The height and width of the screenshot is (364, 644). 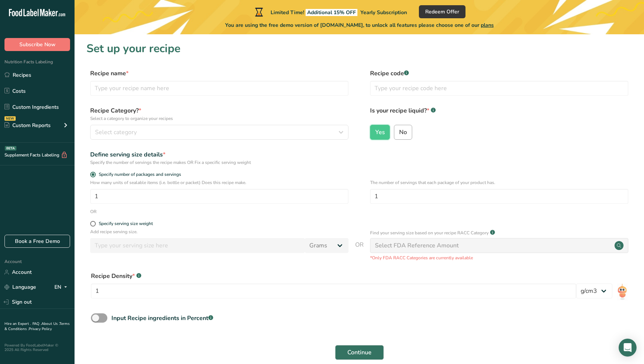 What do you see at coordinates (219, 155) in the screenshot?
I see `div: Define serving size details` at bounding box center [219, 155].